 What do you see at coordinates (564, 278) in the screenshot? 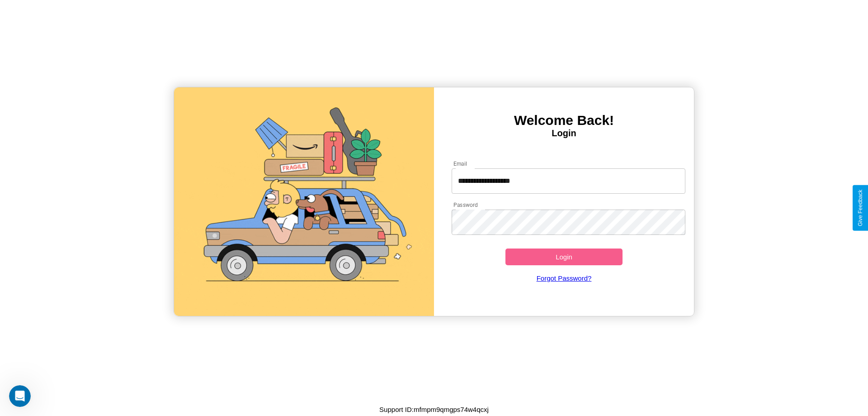
I see `a: Forgot Password?` at bounding box center [564, 278].